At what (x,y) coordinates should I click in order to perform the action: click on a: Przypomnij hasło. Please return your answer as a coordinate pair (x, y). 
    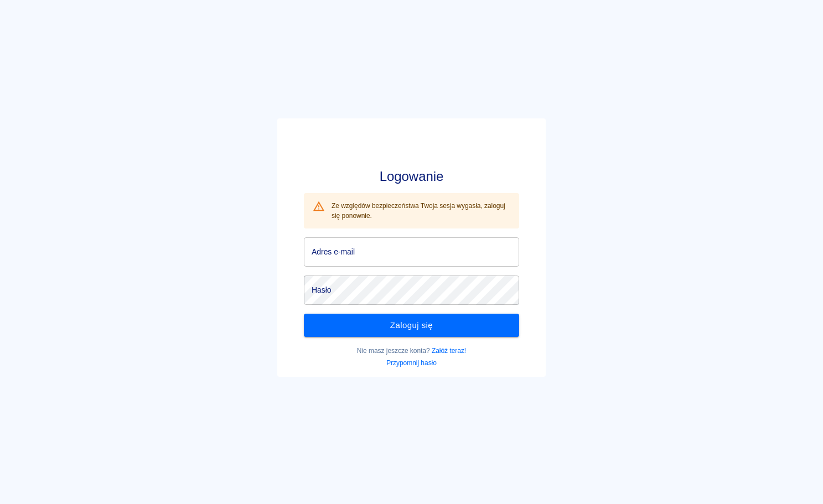
    Looking at the image, I should click on (411, 363).